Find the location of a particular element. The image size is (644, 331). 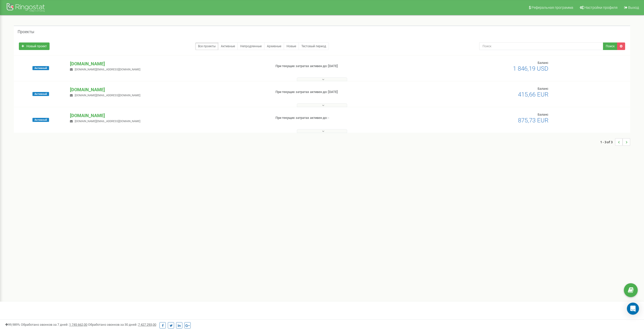

a: Новый проект is located at coordinates (34, 46).